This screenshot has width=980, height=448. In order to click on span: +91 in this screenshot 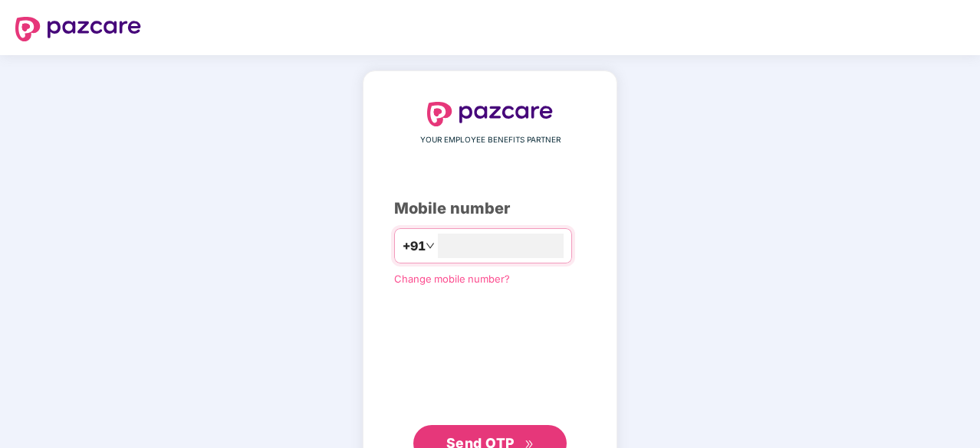, I will do `click(414, 246)`.